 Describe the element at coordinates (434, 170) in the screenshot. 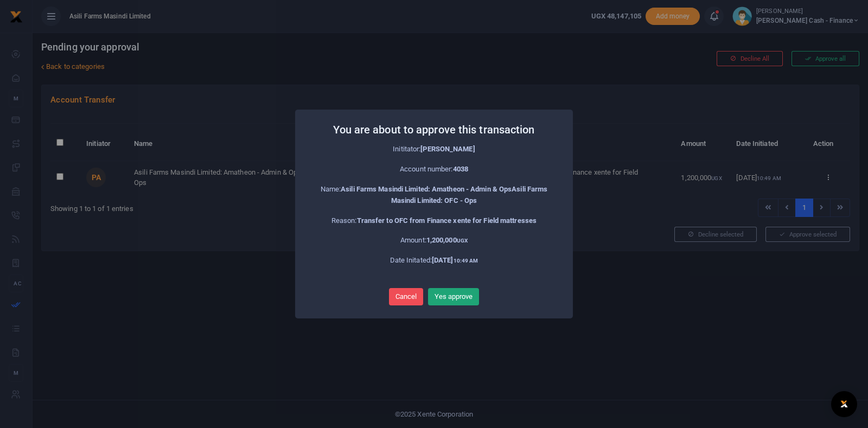

I see `p: Account number:` at that location.